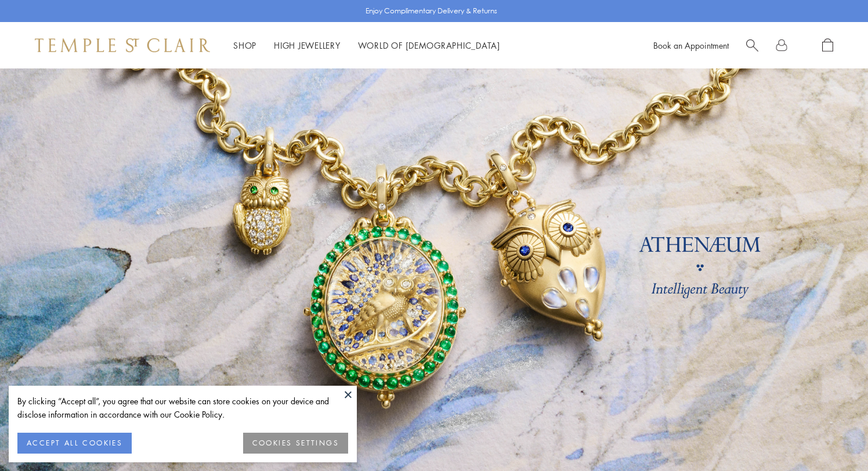 The image size is (868, 471). Describe the element at coordinates (752, 45) in the screenshot. I see `a: Search` at that location.